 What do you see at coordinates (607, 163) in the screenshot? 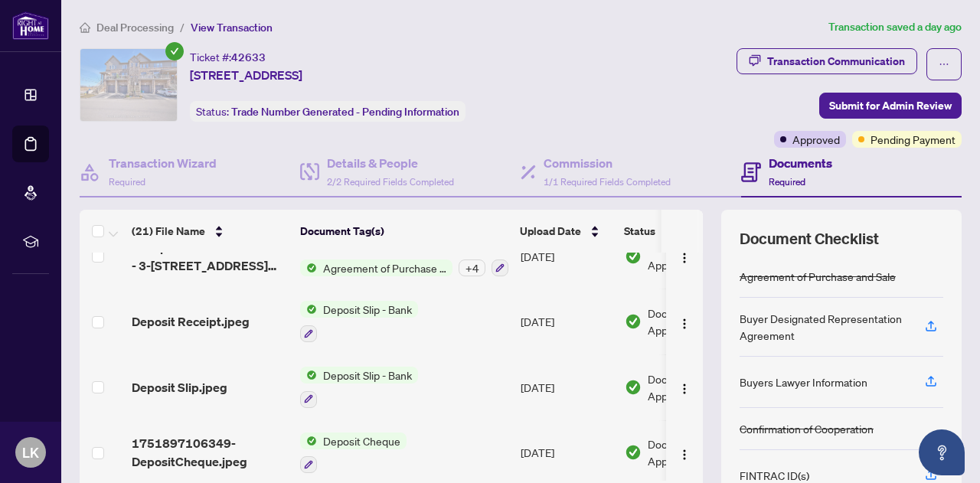
I see `h4: Commission` at bounding box center [607, 163].